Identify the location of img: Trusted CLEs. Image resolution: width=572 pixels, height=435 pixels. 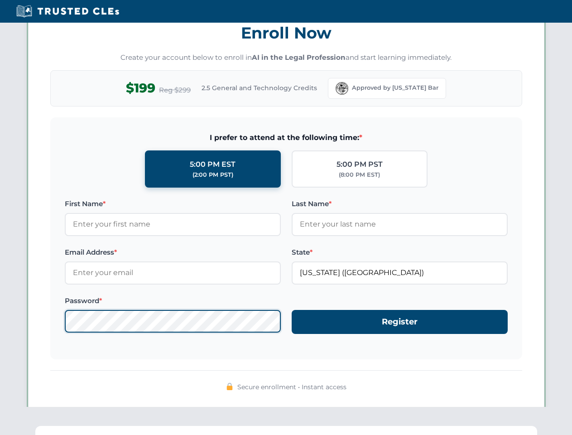
(67, 11).